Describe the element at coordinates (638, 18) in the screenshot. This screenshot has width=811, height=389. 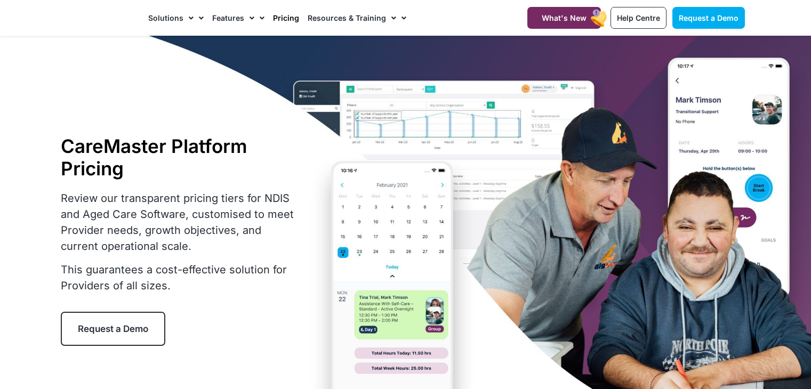
I see `a: Help Centre` at that location.